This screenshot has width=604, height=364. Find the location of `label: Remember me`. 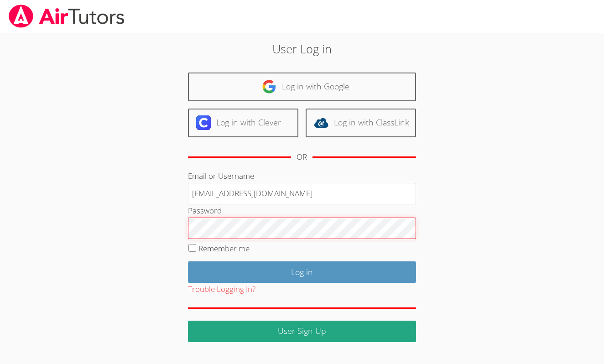

label: Remember me is located at coordinates (224, 248).